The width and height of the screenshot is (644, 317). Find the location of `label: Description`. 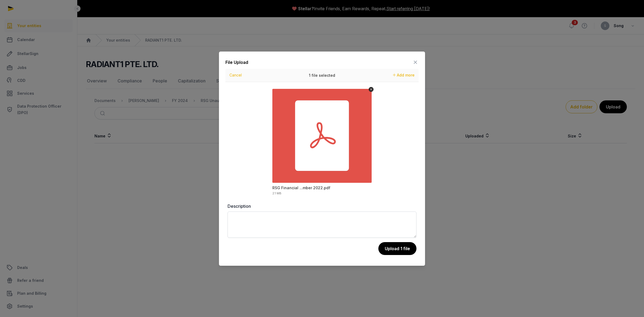

label: Description is located at coordinates (322, 206).